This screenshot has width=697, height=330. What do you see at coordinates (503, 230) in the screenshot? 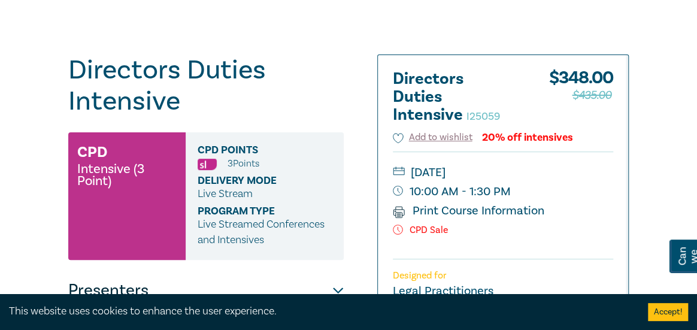
I see `p: CPD Sale` at bounding box center [503, 230].